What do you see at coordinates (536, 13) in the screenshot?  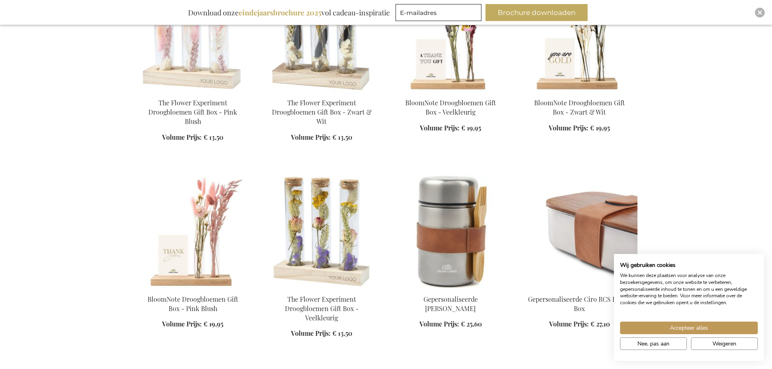 I see `button: Brochure downloaden` at bounding box center [536, 13].